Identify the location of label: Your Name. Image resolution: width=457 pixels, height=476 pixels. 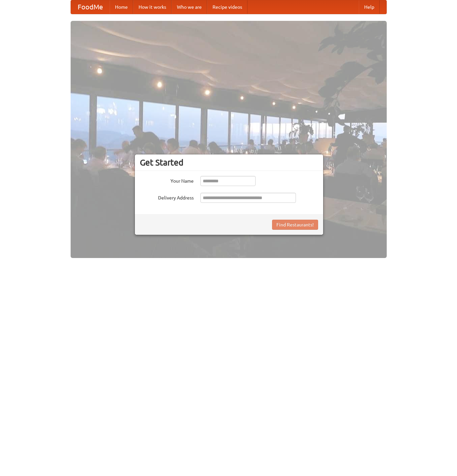
(167, 180).